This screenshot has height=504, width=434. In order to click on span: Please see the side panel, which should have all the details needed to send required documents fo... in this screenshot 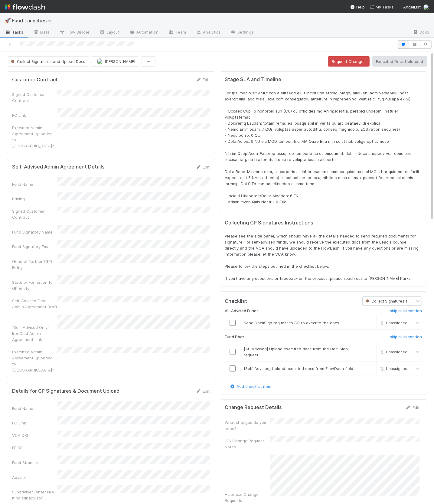, I will do `click(323, 257)`.